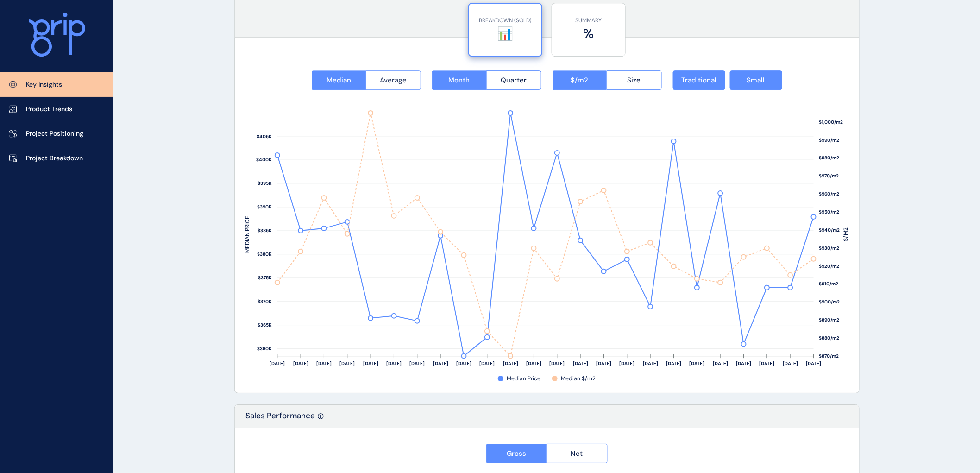 This screenshot has width=980, height=473. Describe the element at coordinates (580, 80) in the screenshot. I see `button: $/m2` at that location.